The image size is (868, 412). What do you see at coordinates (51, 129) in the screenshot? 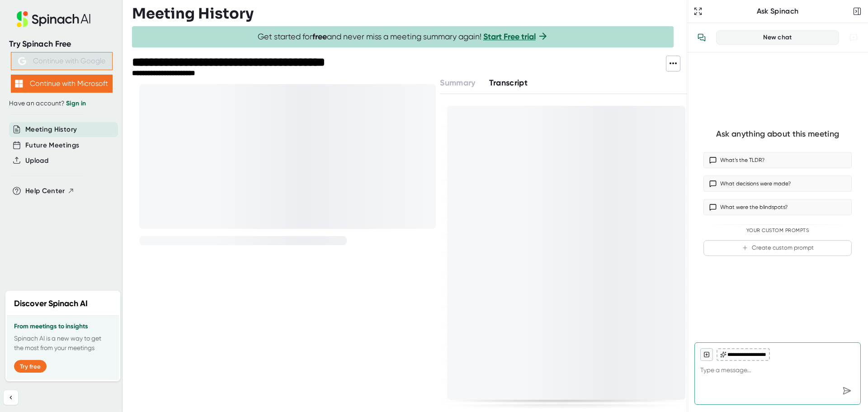
I see `span: Meeting History` at bounding box center [51, 129].